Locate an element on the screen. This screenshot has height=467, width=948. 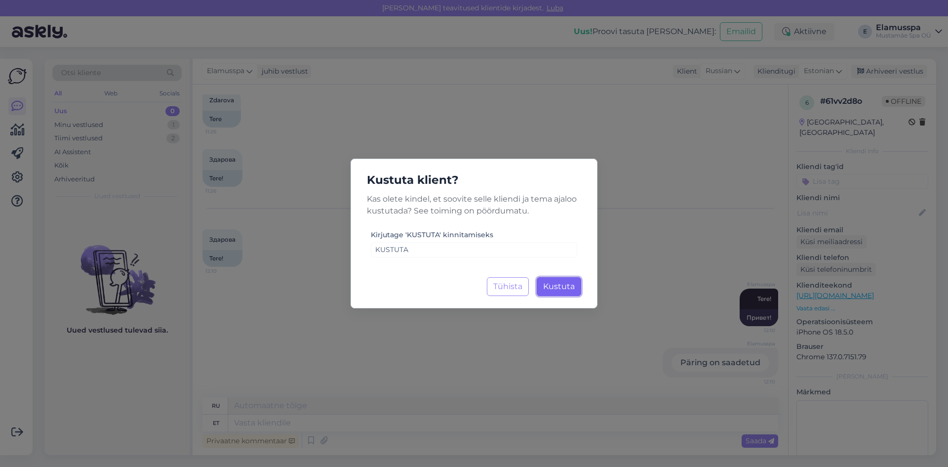
span: Kustuta is located at coordinates (559, 286).